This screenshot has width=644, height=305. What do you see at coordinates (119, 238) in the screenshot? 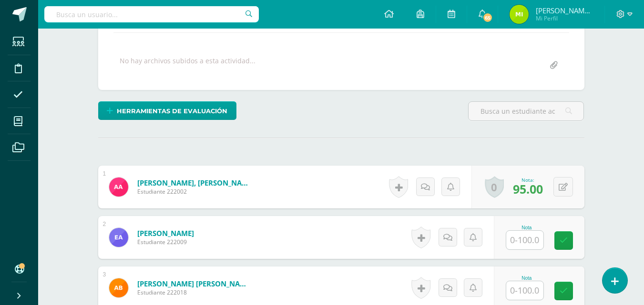
I see `img: 0c977b8972d78b2ab1c446d05ebde271.png` at bounding box center [119, 238].